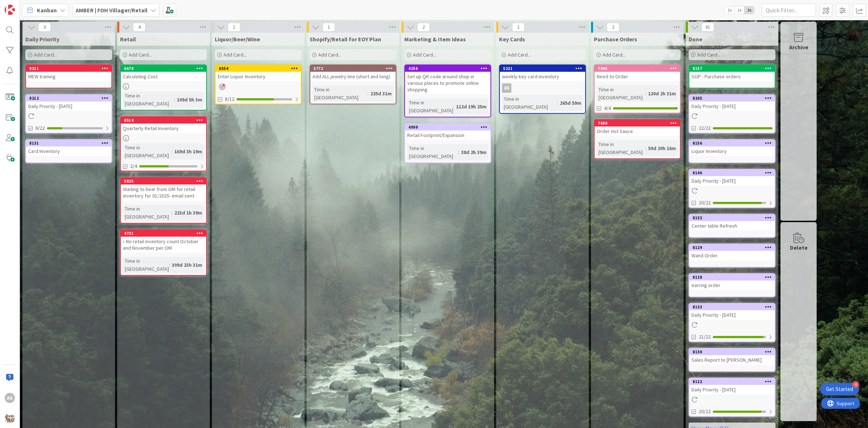 The width and height of the screenshot is (868, 428). Describe the element at coordinates (732, 69) in the screenshot. I see `div: 8157` at that location.